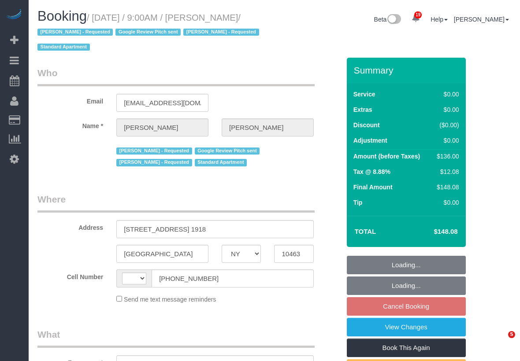 This screenshot has width=520, height=361. I want to click on label: Name *, so click(70, 124).